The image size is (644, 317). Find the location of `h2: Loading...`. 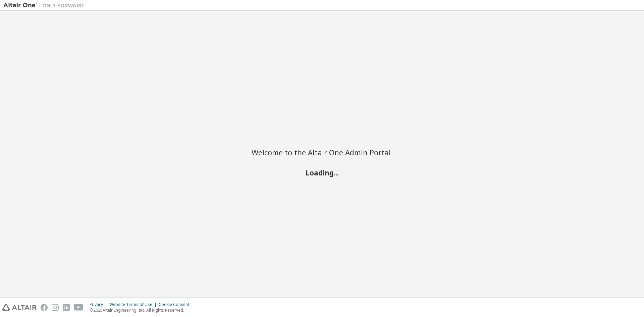

h2: Loading... is located at coordinates (322, 173).